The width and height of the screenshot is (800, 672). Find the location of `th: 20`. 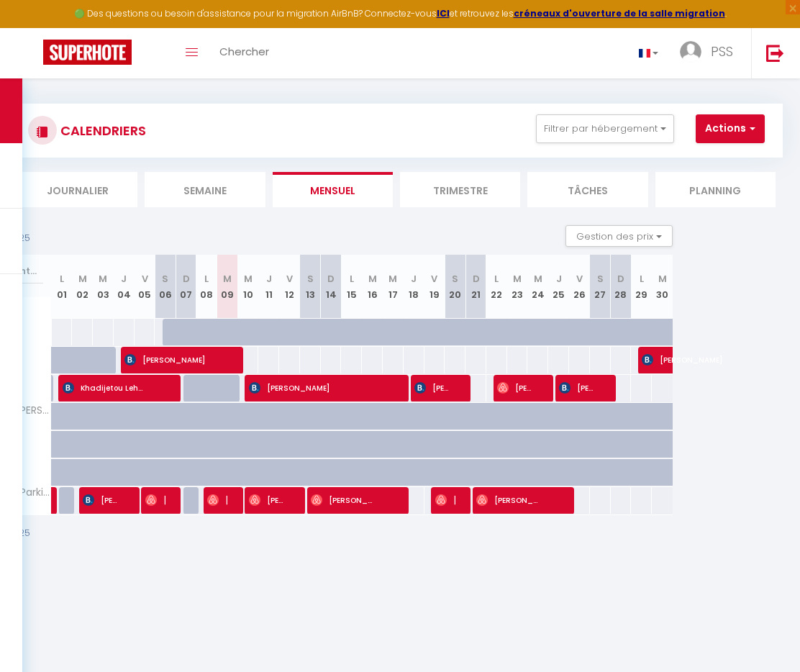

th: 20 is located at coordinates (455, 286).